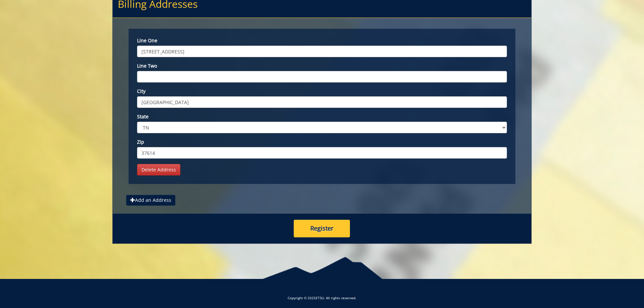 This screenshot has height=308, width=644. I want to click on a: ETSU, so click(320, 298).